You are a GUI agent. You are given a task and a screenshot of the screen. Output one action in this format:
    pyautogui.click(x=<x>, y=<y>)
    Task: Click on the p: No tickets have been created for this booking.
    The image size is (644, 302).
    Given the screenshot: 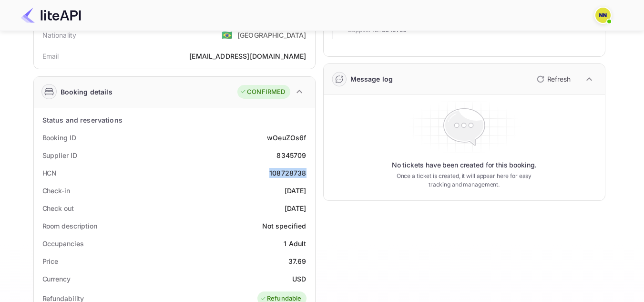 What is the action you would take?
    pyautogui.click(x=464, y=165)
    